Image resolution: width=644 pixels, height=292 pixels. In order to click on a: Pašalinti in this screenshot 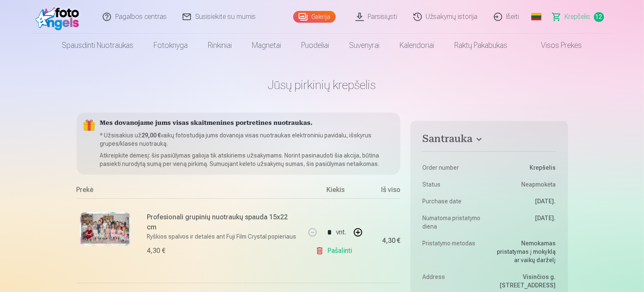, I will do `click(335, 251)`.